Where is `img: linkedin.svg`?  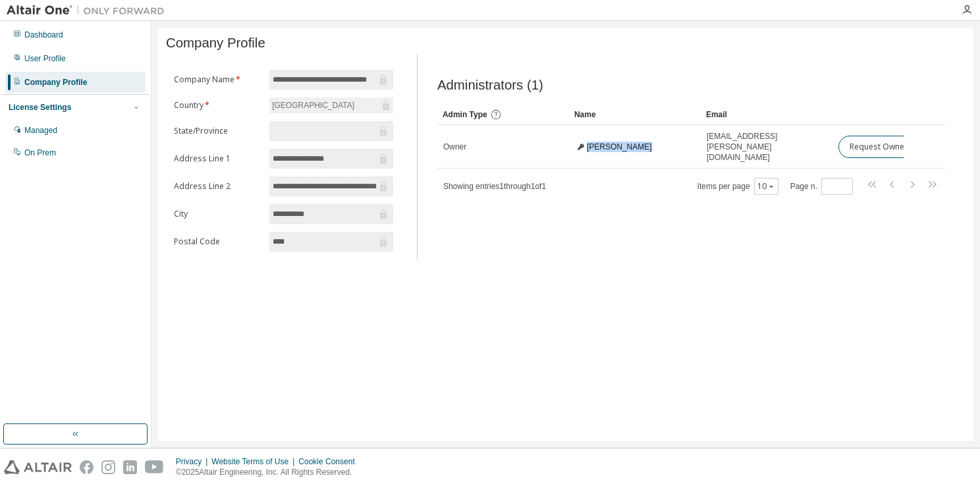 img: linkedin.svg is located at coordinates (130, 467).